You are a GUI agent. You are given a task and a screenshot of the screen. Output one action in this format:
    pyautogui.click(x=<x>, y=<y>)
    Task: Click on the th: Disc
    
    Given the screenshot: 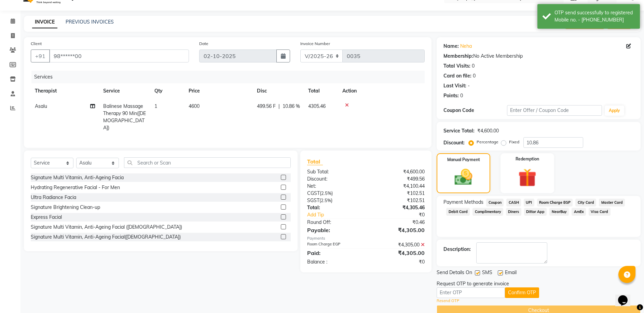 What is the action you would take?
    pyautogui.click(x=279, y=91)
    